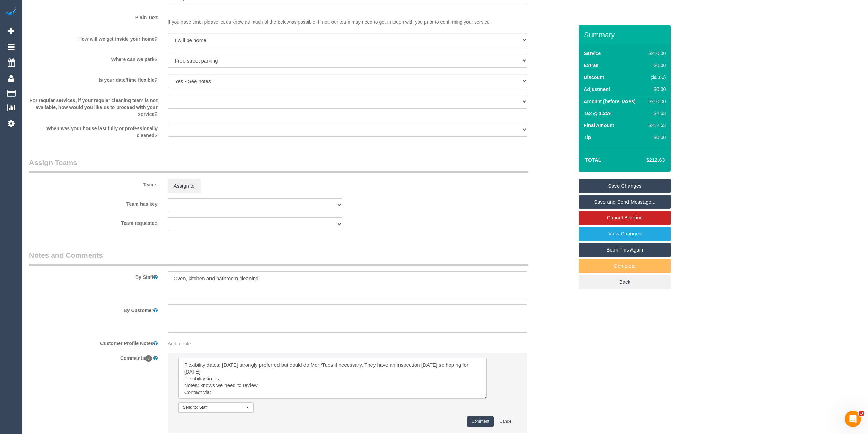  Describe the element at coordinates (279, 258) in the screenshot. I see `legend: Notes and Comments` at that location.